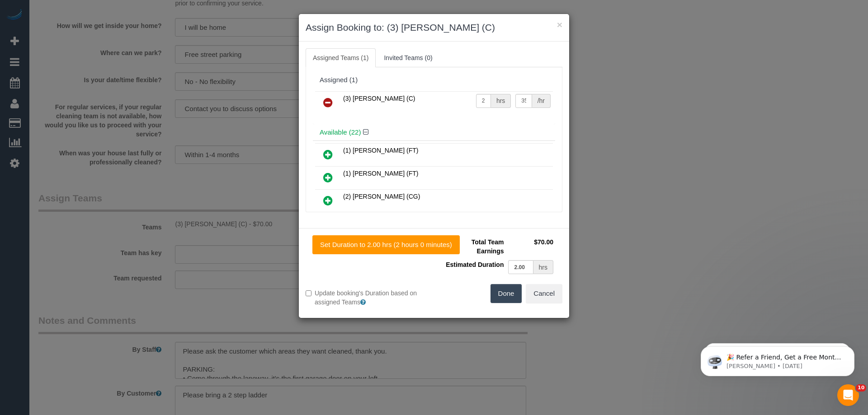 Image resolution: width=868 pixels, height=415 pixels. What do you see at coordinates (408, 58) in the screenshot?
I see `a: Invited Teams (0)` at bounding box center [408, 58].